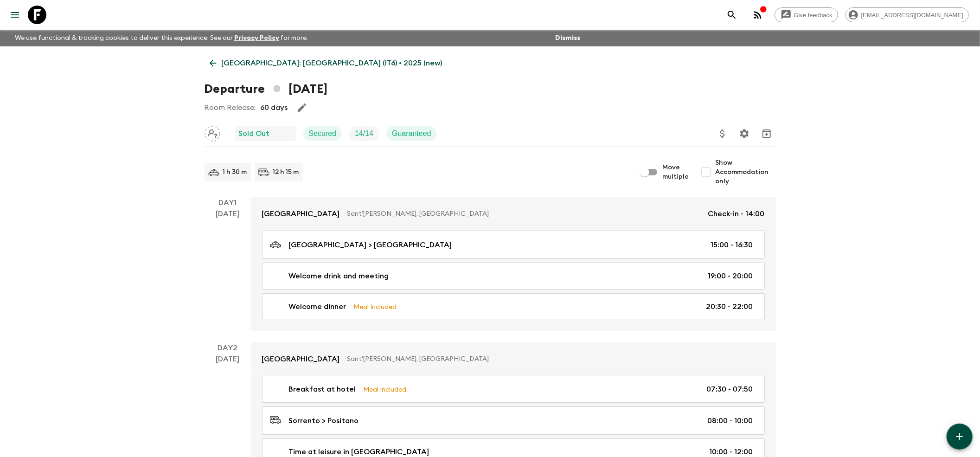  I want to click on button: Archive (Completed, Cancelled or Unsynced Departures only), so click(767, 134).